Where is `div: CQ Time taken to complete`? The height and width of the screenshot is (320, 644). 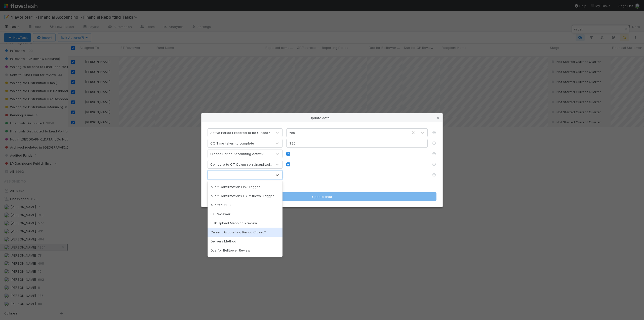 div: CQ Time taken to complete is located at coordinates (232, 143).